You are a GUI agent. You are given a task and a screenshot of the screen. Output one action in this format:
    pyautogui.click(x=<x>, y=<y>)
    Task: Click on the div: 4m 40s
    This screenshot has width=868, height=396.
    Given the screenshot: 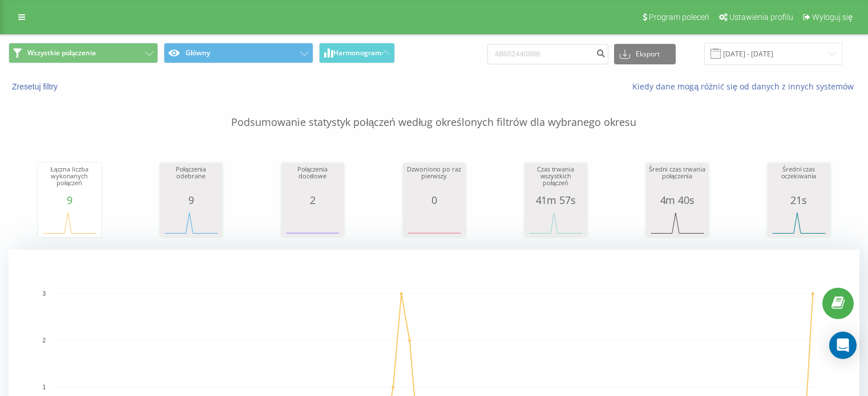 What is the action you would take?
    pyautogui.click(x=677, y=200)
    